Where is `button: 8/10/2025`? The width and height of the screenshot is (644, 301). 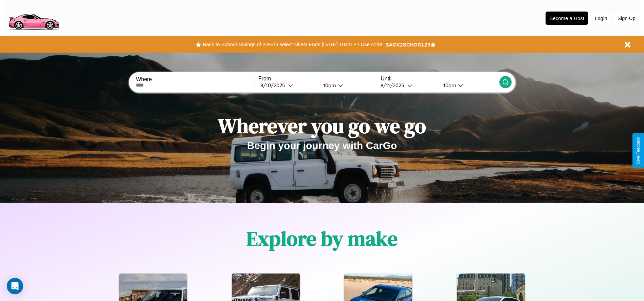 button: 8/10/2025 is located at coordinates (288, 85).